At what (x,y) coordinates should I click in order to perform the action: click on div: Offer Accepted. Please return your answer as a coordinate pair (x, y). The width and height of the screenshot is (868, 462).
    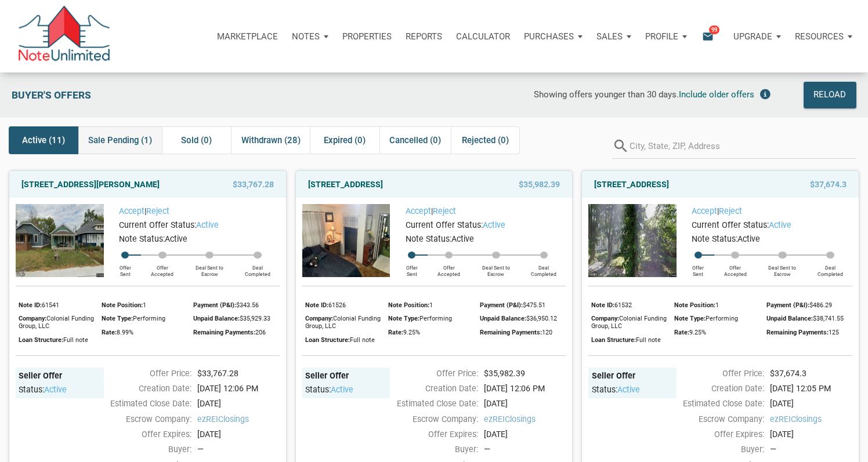
    Looking at the image, I should click on (449, 268).